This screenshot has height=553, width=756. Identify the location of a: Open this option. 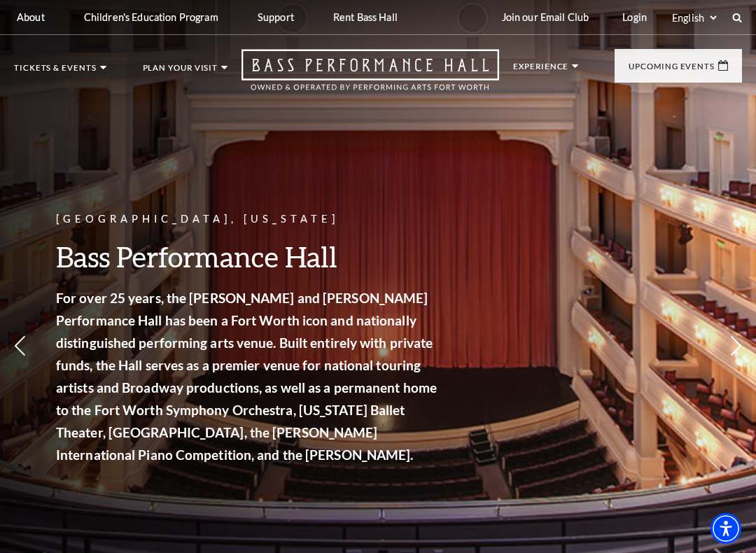
(370, 76).